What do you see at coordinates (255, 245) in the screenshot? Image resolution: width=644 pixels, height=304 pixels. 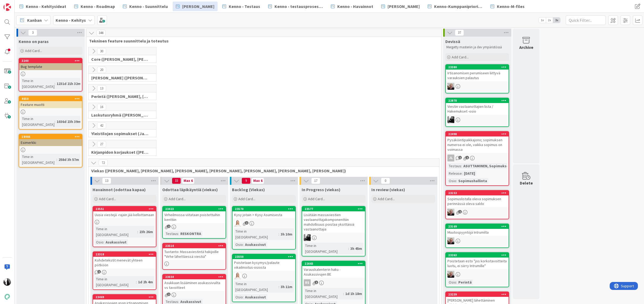 I see `div: Asukassivut` at bounding box center [255, 245].